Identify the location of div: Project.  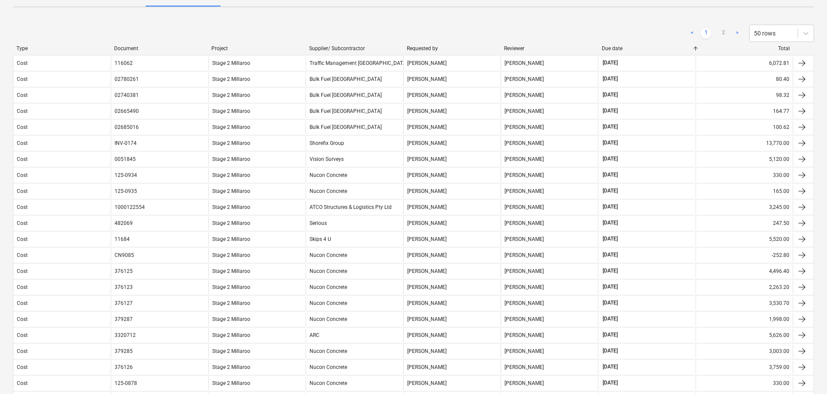
(257, 48).